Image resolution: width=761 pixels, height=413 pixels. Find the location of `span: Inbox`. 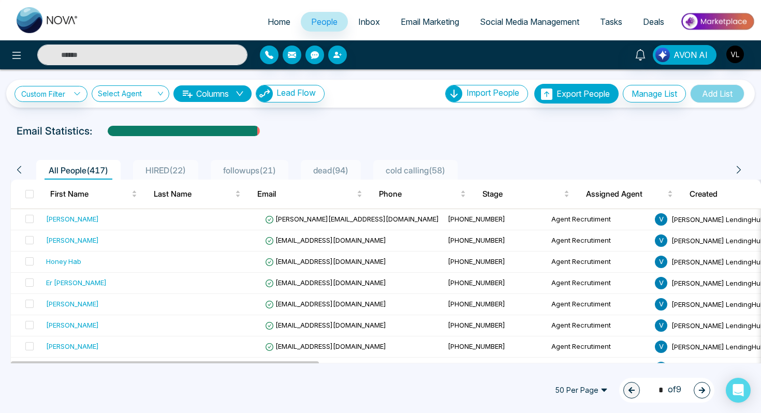

span: Inbox is located at coordinates (369, 22).